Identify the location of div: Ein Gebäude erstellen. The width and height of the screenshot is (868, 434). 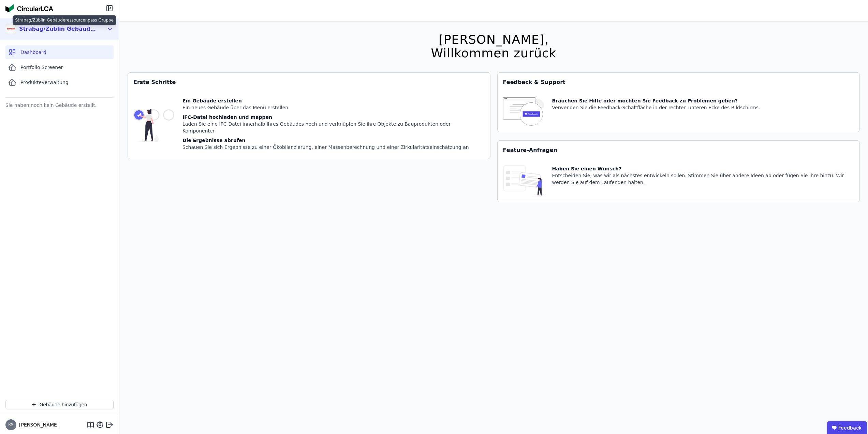
(333, 100).